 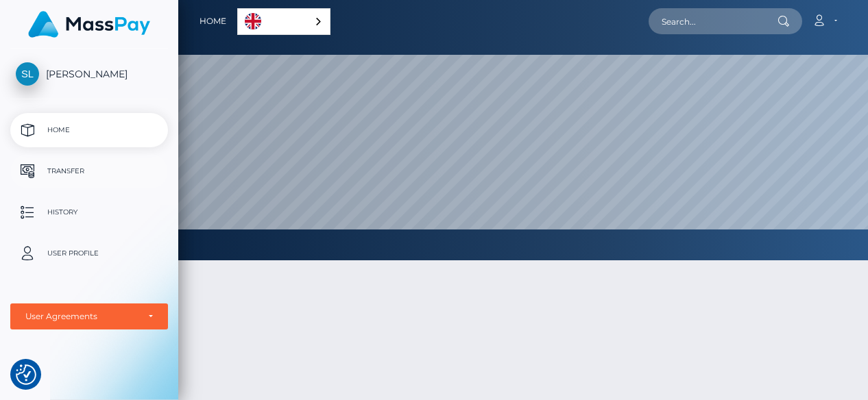 What do you see at coordinates (284, 21) in the screenshot?
I see `aside: Language selected: English` at bounding box center [284, 21].